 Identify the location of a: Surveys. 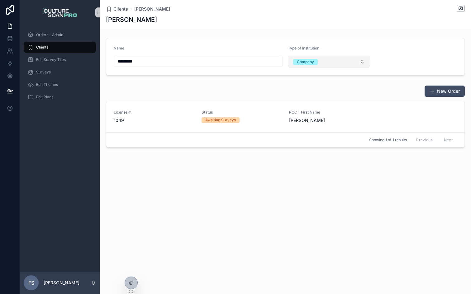
(60, 72).